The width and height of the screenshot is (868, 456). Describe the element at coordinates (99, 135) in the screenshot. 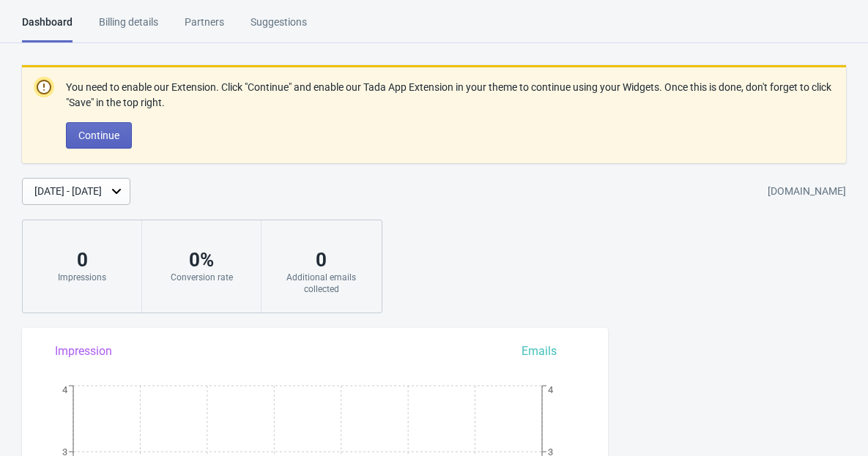

I see `span: Continue` at that location.